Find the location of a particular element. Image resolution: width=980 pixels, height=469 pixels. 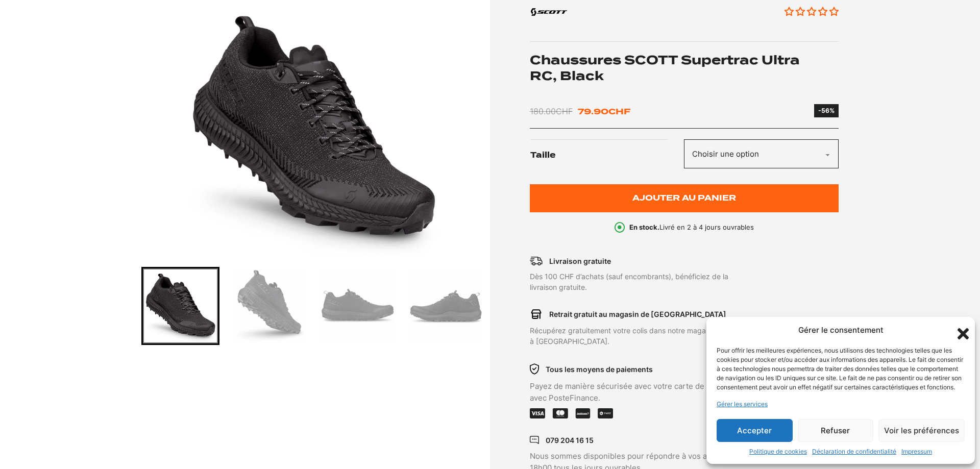

button: Refuser is located at coordinates (836, 430).